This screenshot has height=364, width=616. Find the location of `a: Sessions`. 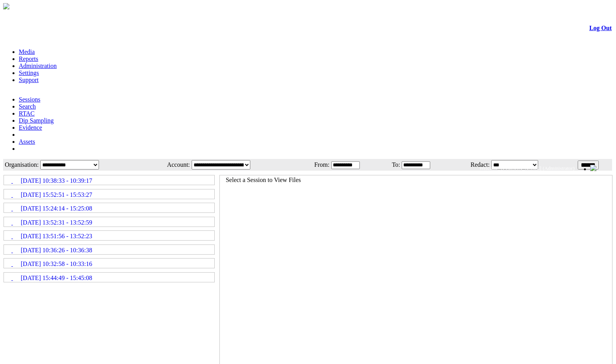

a: Sessions is located at coordinates (29, 100).